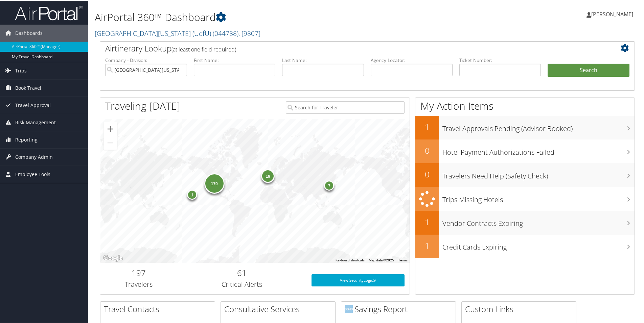 The width and height of the screenshot is (644, 323). Describe the element at coordinates (538, 126) in the screenshot. I see `h3: Travel Approvals Pending (Advisor Booked)` at that location.